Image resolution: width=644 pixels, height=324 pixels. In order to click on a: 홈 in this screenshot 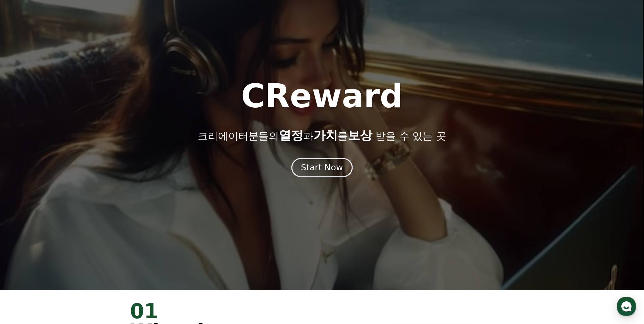, I will do `click(23, 223)`.